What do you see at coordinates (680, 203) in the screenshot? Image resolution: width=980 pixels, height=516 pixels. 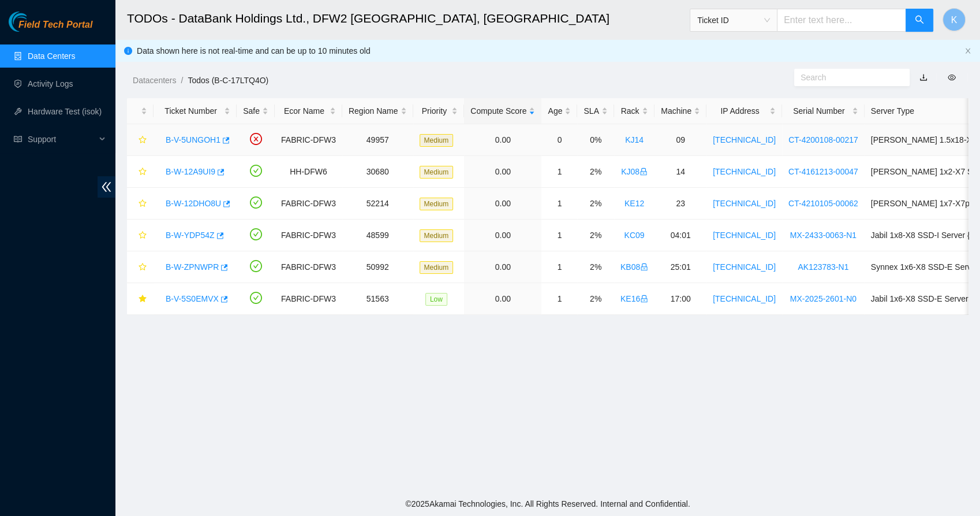 I see `td: 23` at bounding box center [680, 203].